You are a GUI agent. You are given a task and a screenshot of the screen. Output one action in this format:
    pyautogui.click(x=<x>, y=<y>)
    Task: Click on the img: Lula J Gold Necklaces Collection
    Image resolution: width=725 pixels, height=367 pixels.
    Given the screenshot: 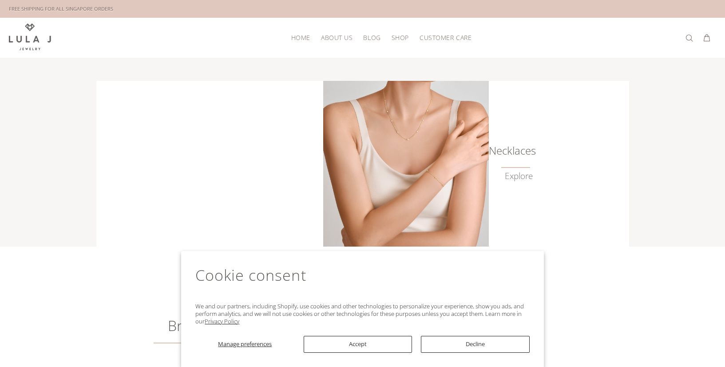 What is the action you would take?
    pyautogui.click(x=406, y=163)
    